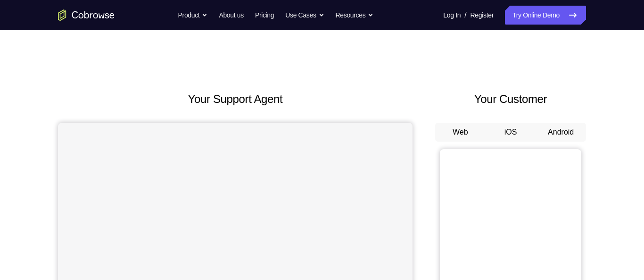 The image size is (644, 280). What do you see at coordinates (510, 99) in the screenshot?
I see `h2: Your Customer` at bounding box center [510, 99].